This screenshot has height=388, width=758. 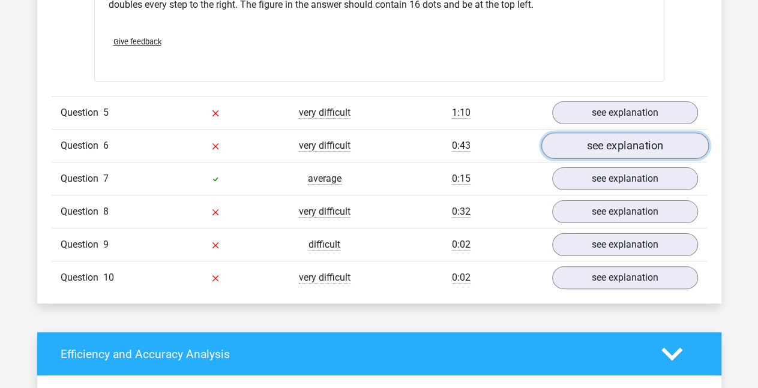 I want to click on span: 6, so click(x=106, y=145).